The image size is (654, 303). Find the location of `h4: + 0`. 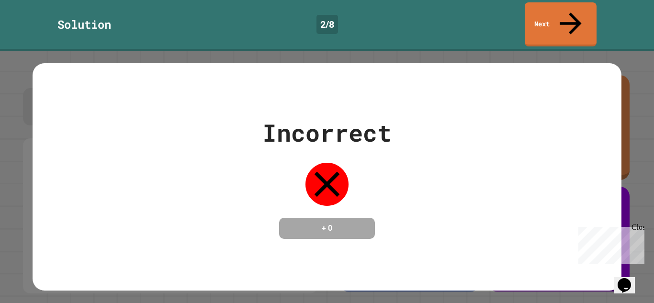

h4: + 0 is located at coordinates (327, 228).